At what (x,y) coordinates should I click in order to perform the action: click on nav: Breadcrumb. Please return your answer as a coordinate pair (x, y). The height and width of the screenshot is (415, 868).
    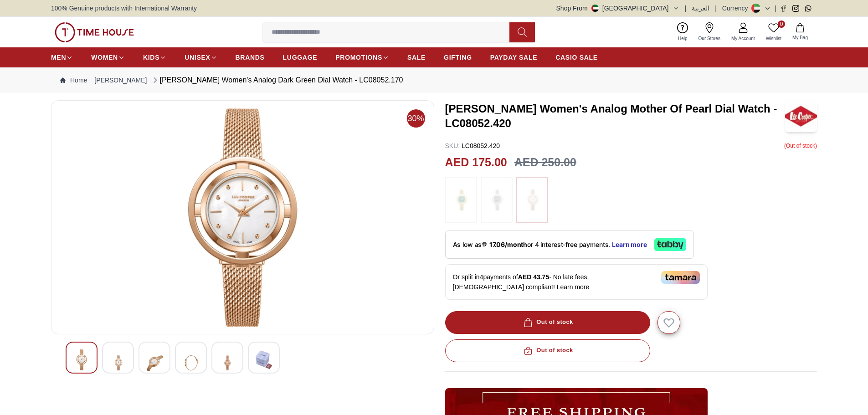
    Looking at the image, I should click on (434, 80).